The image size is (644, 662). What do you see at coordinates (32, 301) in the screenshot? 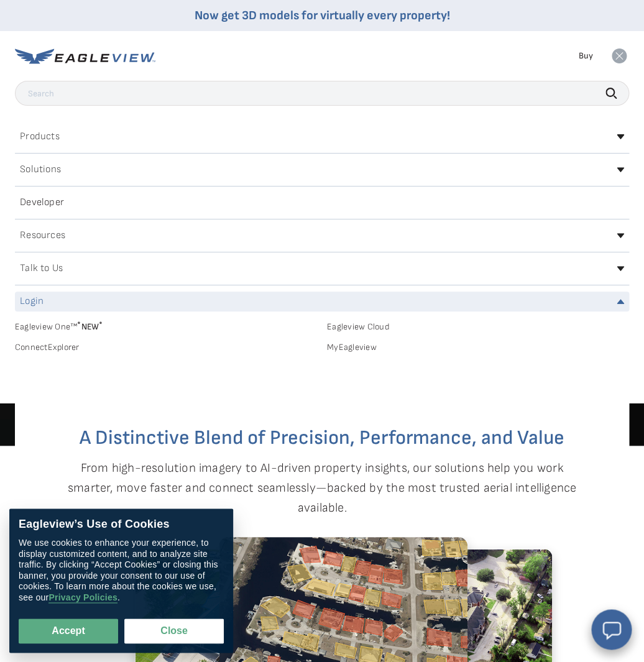
I see `h2: Login` at bounding box center [32, 301].